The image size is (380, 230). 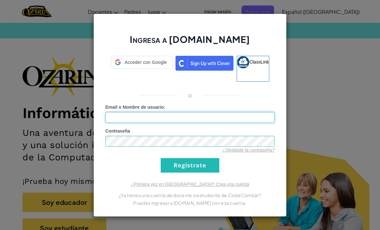 I want to click on input: Regístrate, so click(x=190, y=165).